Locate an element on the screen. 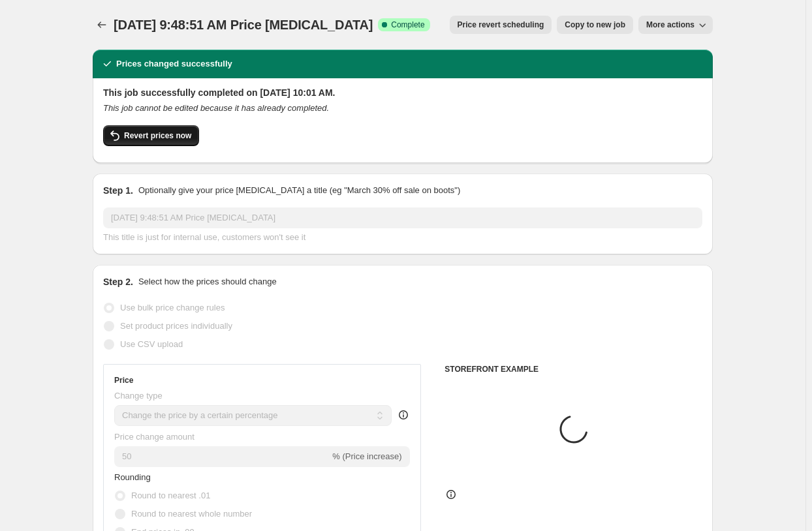 The width and height of the screenshot is (812, 531). span: Copy to new job is located at coordinates (595, 25).